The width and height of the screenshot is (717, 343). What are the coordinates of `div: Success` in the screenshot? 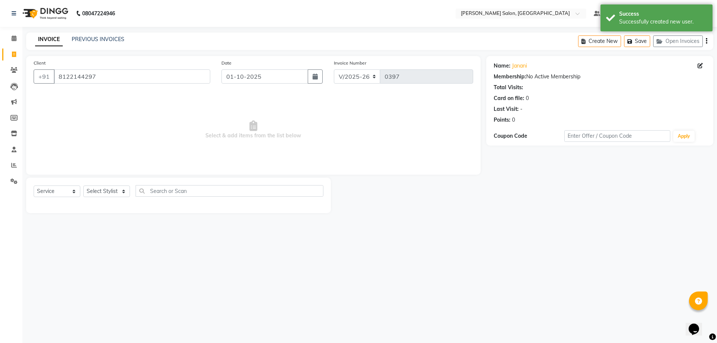 It's located at (663, 14).